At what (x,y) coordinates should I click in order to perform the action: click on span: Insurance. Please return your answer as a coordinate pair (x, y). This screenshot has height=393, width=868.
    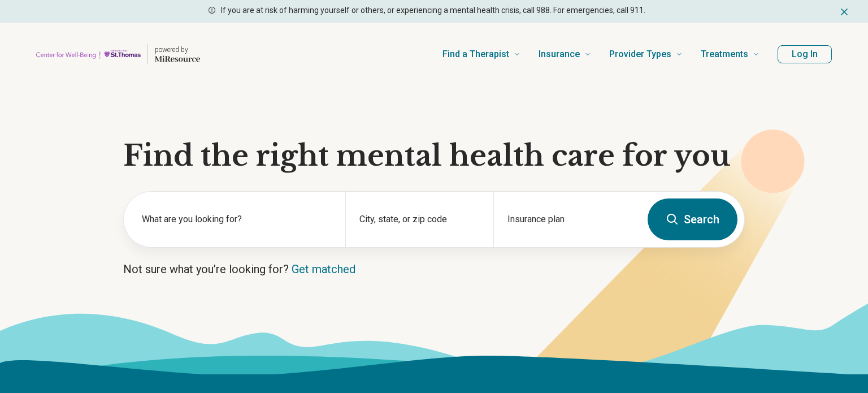
    Looking at the image, I should click on (559, 54).